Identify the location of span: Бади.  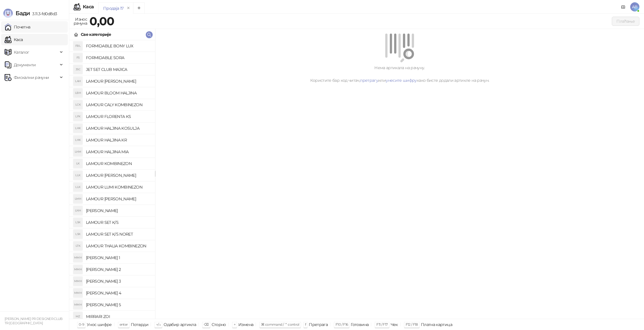
(22, 13).